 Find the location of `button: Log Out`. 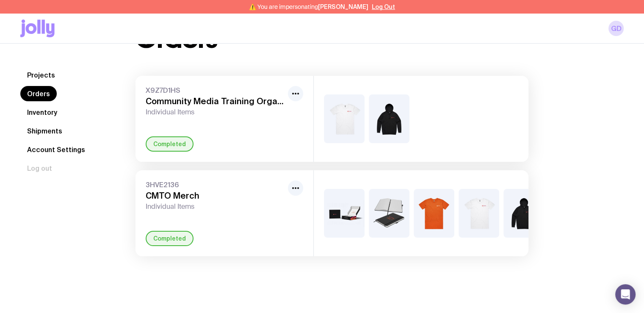

button: Log Out is located at coordinates (383, 6).